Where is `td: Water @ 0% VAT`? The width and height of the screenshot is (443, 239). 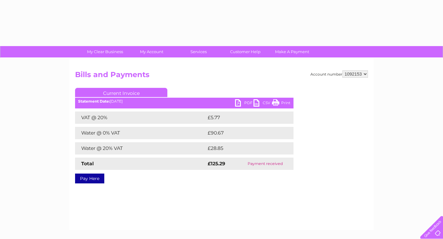
td: Water @ 0% VAT is located at coordinates (141, 133).